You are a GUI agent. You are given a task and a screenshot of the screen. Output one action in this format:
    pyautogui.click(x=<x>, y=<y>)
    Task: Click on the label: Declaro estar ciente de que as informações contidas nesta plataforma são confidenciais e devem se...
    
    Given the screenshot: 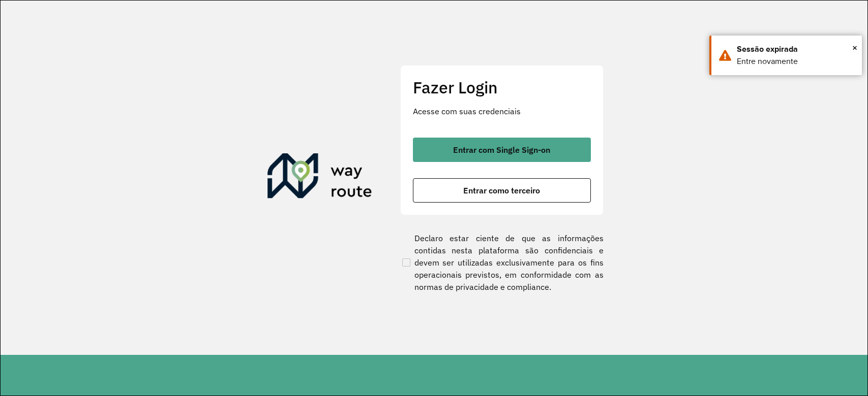 What is the action you would take?
    pyautogui.click(x=502, y=263)
    